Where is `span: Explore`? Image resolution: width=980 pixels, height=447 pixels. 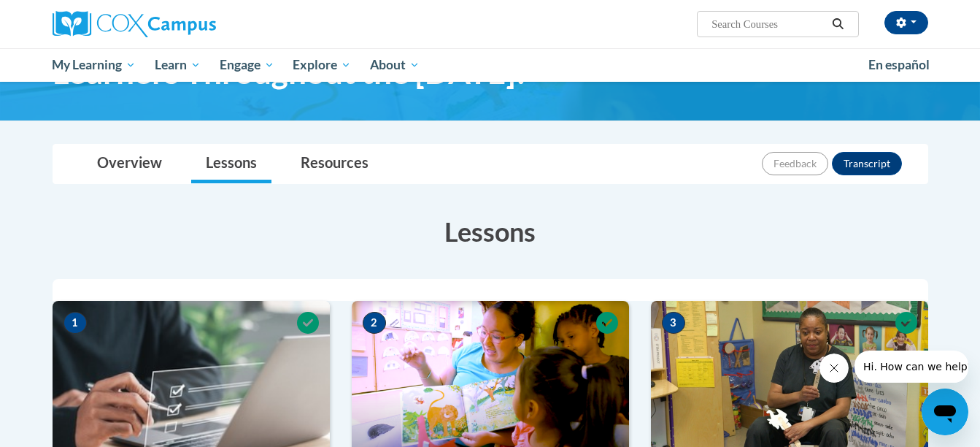
span: Explore is located at coordinates (322, 65).